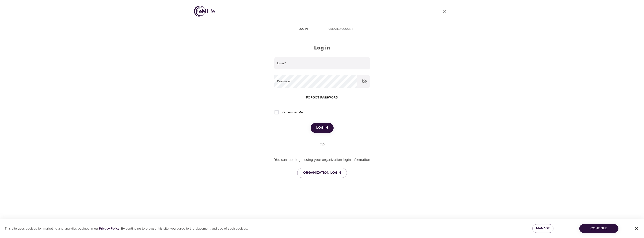  Describe the element at coordinates (322, 173) in the screenshot. I see `span: ORGANIZATION LOGIN` at that location.